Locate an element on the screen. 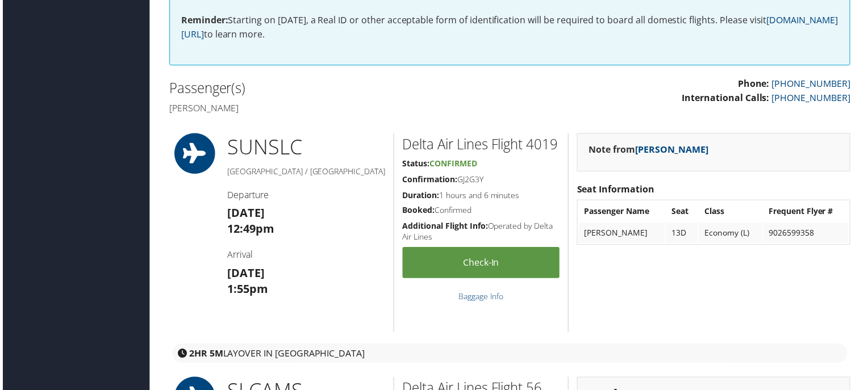 The image size is (868, 390). strong: Phone: is located at coordinates (756, 84).